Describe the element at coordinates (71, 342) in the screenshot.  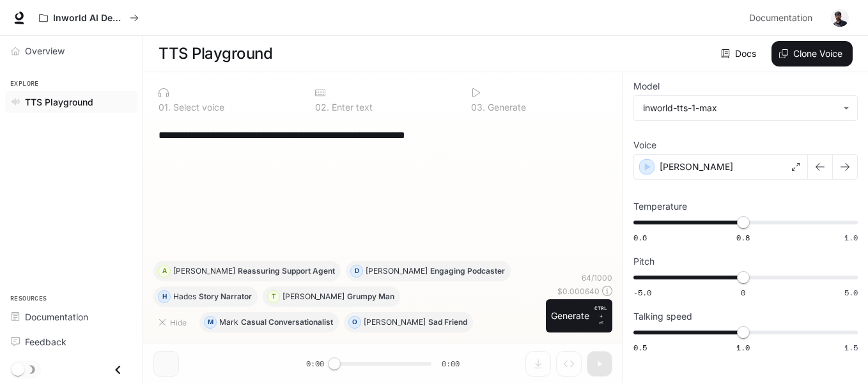
I see `a: Feedback` at that location.